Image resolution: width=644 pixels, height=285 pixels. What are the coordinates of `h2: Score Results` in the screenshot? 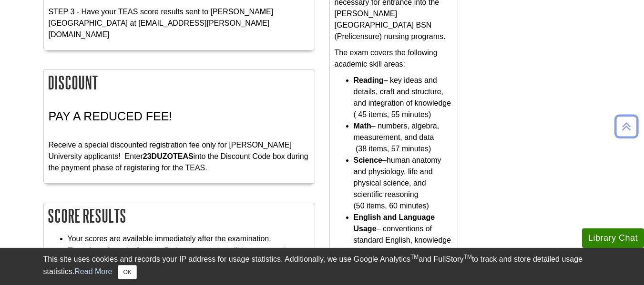 It's located at (179, 216).